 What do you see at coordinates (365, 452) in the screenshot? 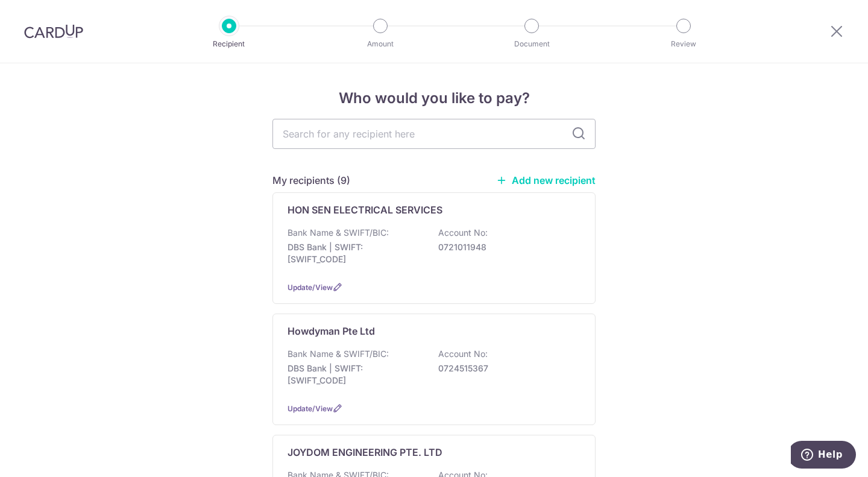
I see `p: JOYDOM ENGINEERING PTE. LTD` at bounding box center [365, 452].